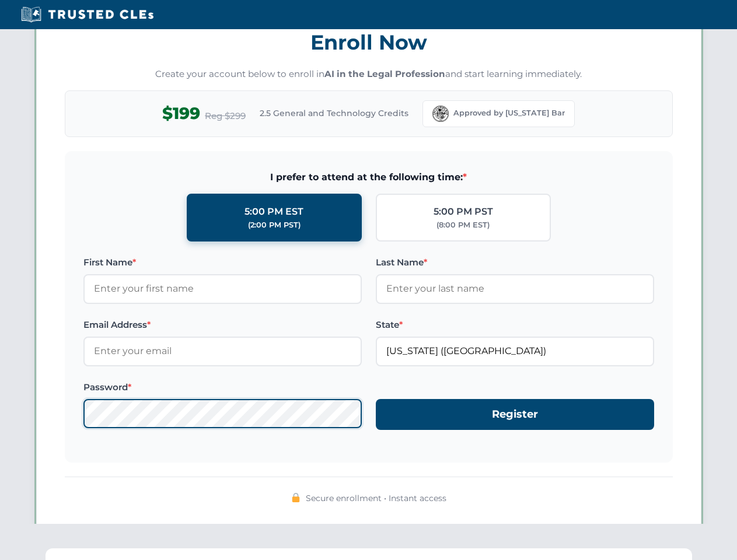  Describe the element at coordinates (222, 387) in the screenshot. I see `label: Password` at that location.